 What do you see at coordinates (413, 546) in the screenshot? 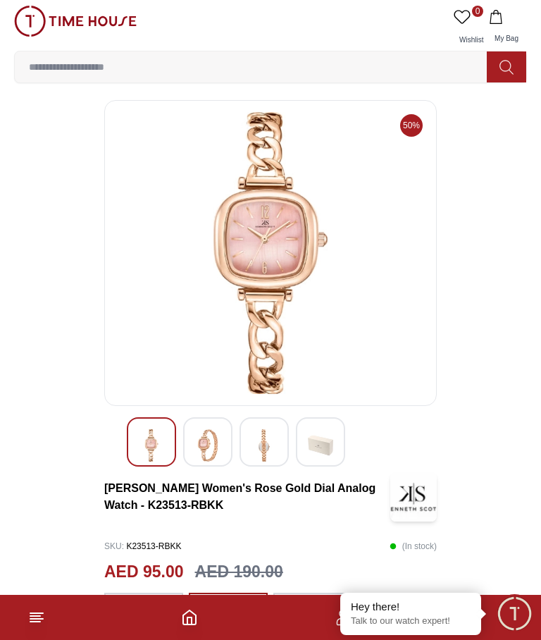
I see `p: ( In stock )` at bounding box center [413, 546].